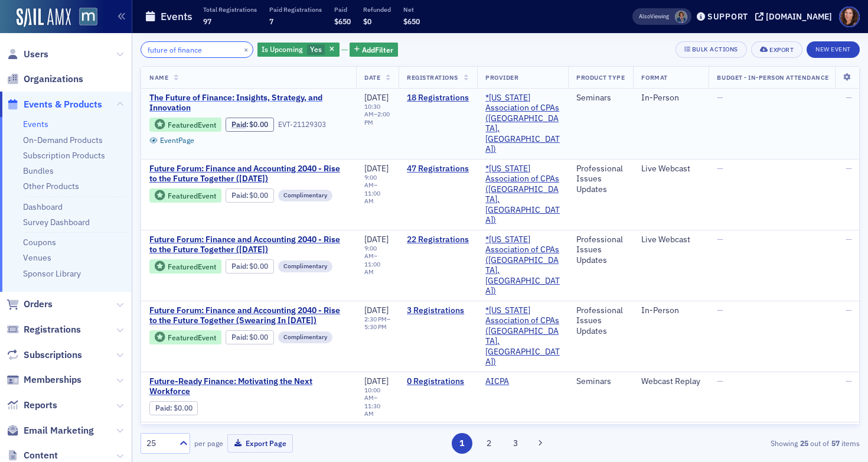  What do you see at coordinates (250, 337) in the screenshot?
I see `div: Paid: 3 - $0` at bounding box center [250, 337].